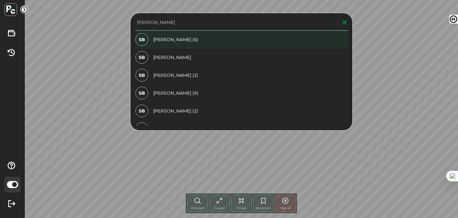 The height and width of the screenshot is (218, 458). Describe the element at coordinates (198, 207) in the screenshot. I see `span: Find path` at that location.